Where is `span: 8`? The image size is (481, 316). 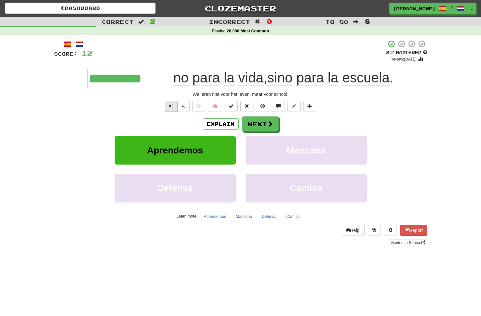
span: 8 is located at coordinates (367, 21).